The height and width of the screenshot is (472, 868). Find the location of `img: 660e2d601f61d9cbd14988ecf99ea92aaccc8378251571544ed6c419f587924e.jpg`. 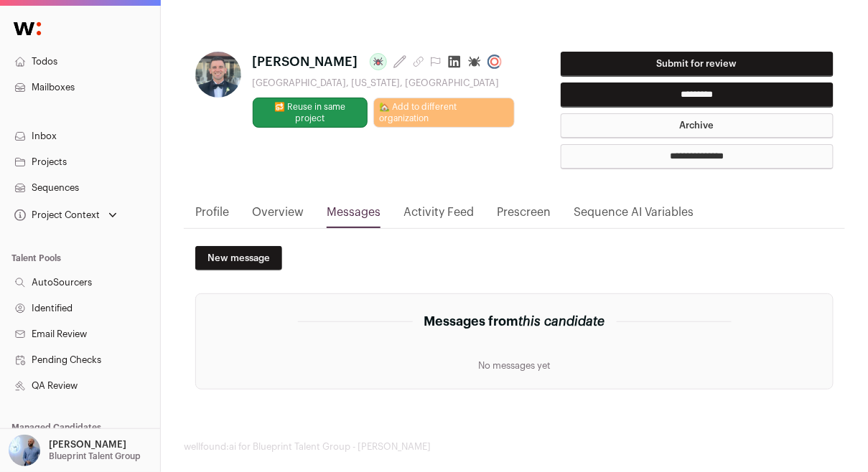

img: 660e2d601f61d9cbd14988ecf99ea92aaccc8378251571544ed6c419f587924e.jpg is located at coordinates (218, 75).